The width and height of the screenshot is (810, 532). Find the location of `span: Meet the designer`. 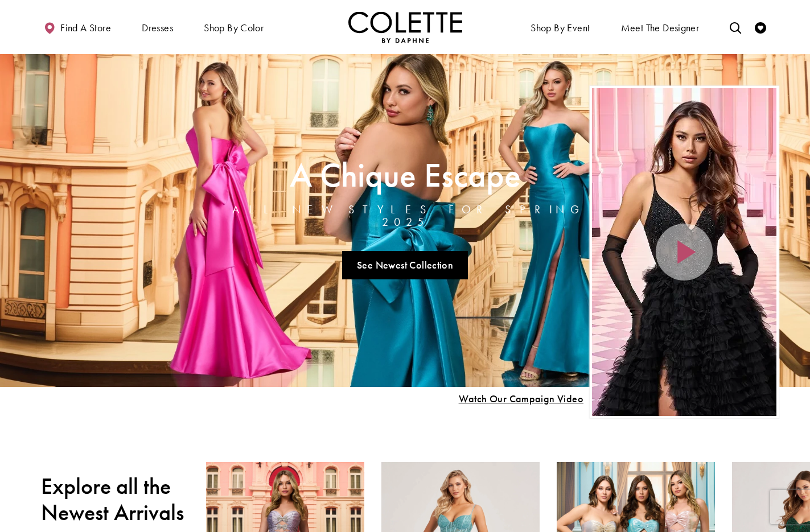

span: Meet the designer is located at coordinates (661, 28).